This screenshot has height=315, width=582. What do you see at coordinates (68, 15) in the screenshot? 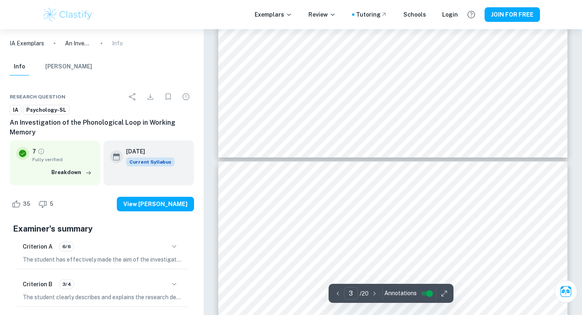
I see `img: Clastify logo` at bounding box center [68, 15].